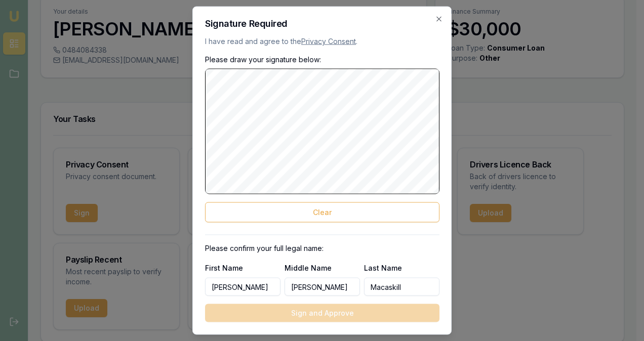  What do you see at coordinates (322, 249) in the screenshot?
I see `p: Please confirm your full legal name:` at bounding box center [322, 249].